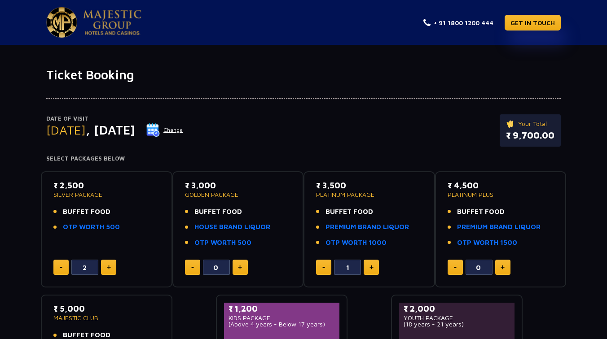  What do you see at coordinates (456, 309) in the screenshot?
I see `p: ₹ 2,000` at bounding box center [456, 309].